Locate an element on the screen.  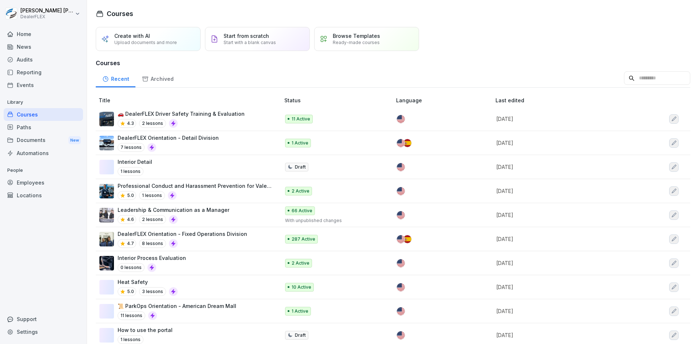
p: 4.3 is located at coordinates (130, 123).